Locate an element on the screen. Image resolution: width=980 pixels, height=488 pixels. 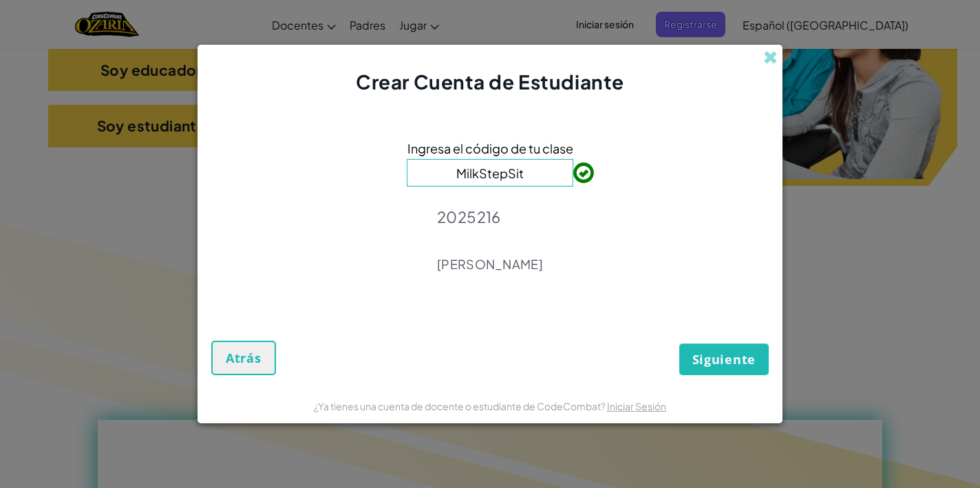
span: Crear Cuenta de Estudiante is located at coordinates (490, 81).